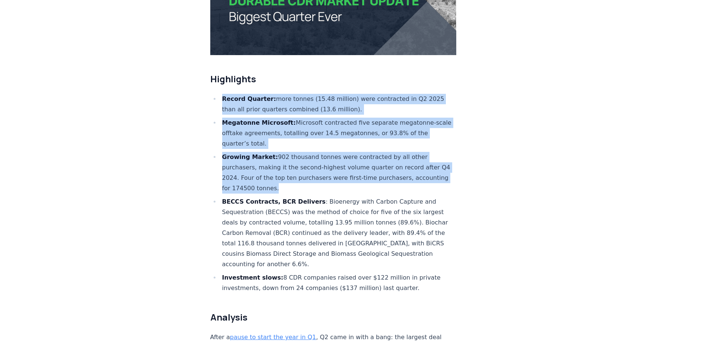 The width and height of the screenshot is (706, 344). What do you see at coordinates (339, 233) in the screenshot?
I see `li: : Bioenergy with Carbon Capture and Sequestration (BECCS) was the method of choice for five of th...` at bounding box center [339, 233].